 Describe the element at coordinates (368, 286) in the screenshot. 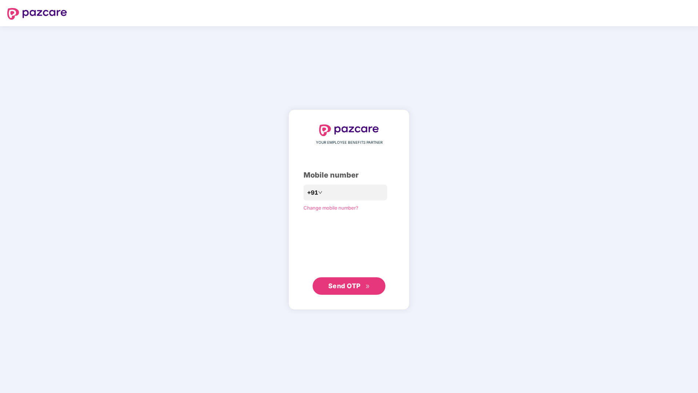

I see `span: double-right` at that location.